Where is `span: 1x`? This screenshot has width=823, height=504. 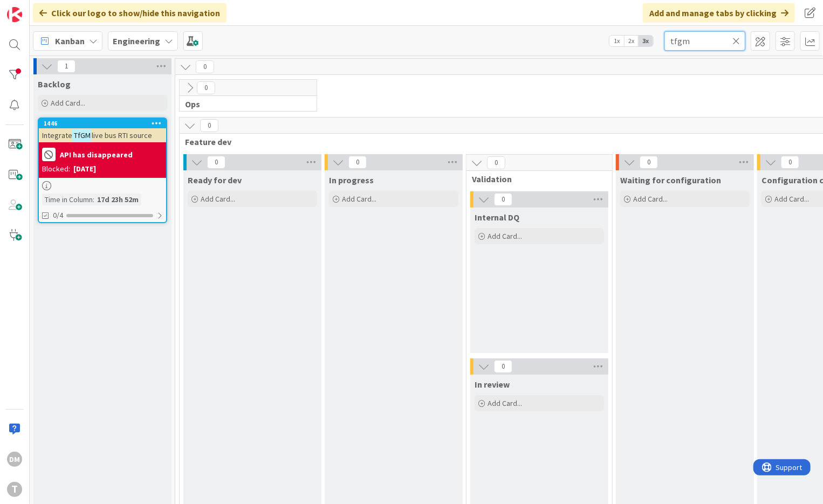
span: 1x is located at coordinates (616, 41).